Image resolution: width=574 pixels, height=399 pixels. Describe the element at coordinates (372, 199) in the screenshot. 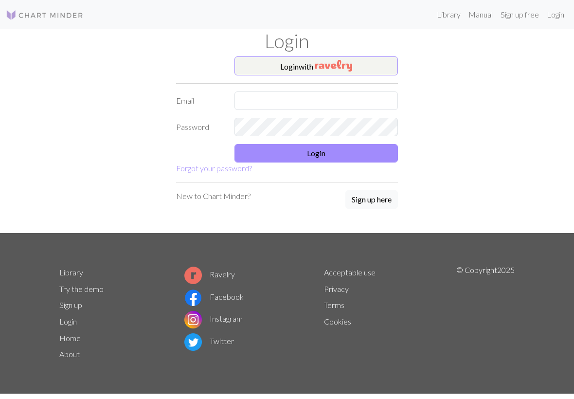

I see `button: Sign up here` at that location.